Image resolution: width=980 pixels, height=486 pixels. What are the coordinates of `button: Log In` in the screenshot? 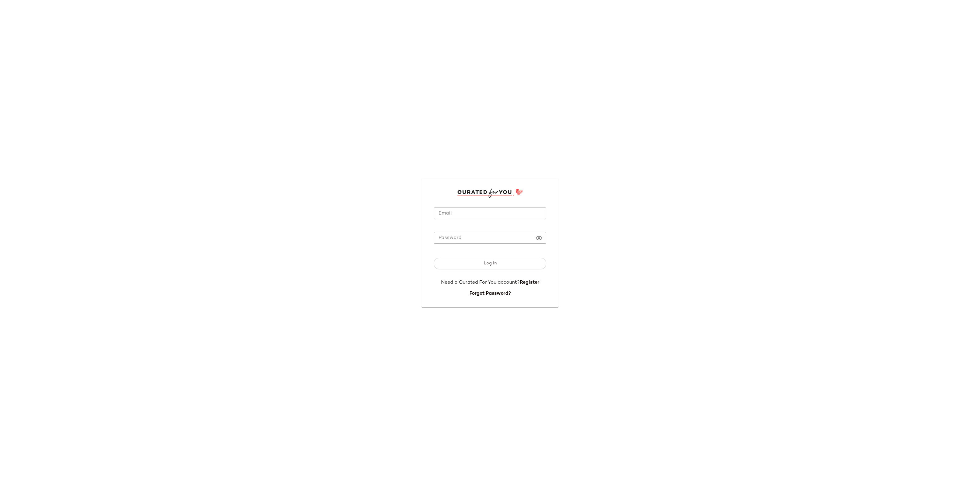 It's located at (490, 263).